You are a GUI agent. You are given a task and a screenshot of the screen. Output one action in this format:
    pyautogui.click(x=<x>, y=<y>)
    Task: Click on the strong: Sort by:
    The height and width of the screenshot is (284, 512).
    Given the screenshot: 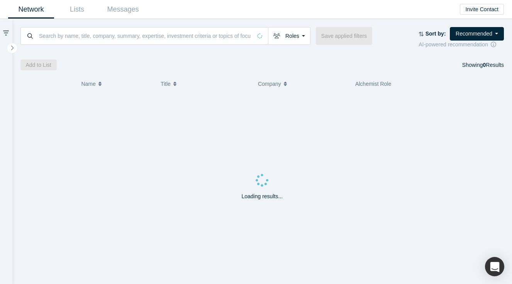 What is the action you would take?
    pyautogui.click(x=435, y=34)
    